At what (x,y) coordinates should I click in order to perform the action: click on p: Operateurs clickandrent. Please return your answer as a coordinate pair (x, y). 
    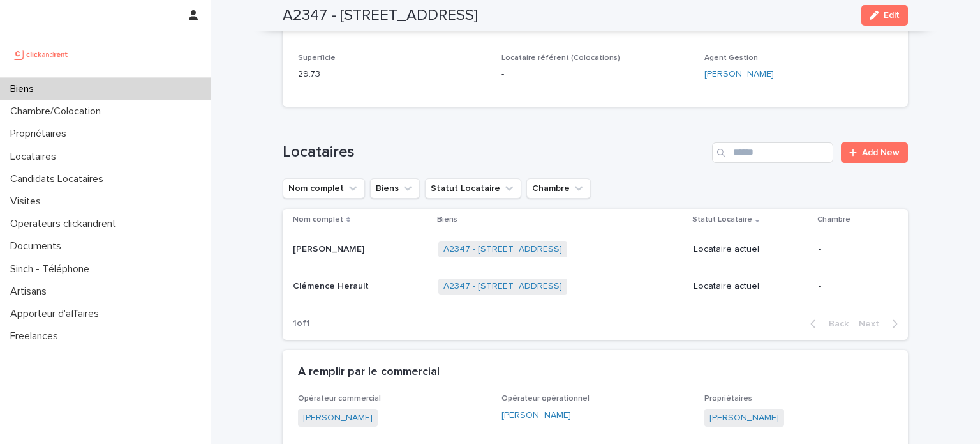
    Looking at the image, I should click on (66, 223).